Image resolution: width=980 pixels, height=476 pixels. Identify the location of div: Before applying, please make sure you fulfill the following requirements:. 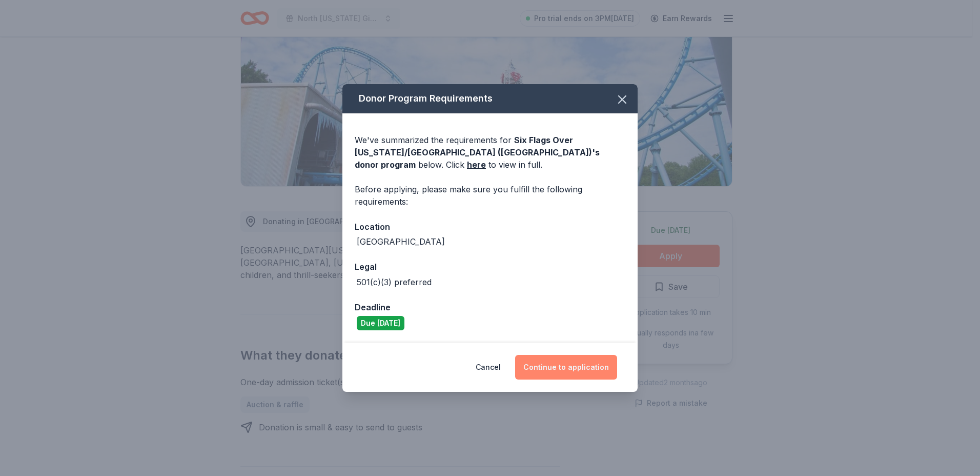
(490, 195).